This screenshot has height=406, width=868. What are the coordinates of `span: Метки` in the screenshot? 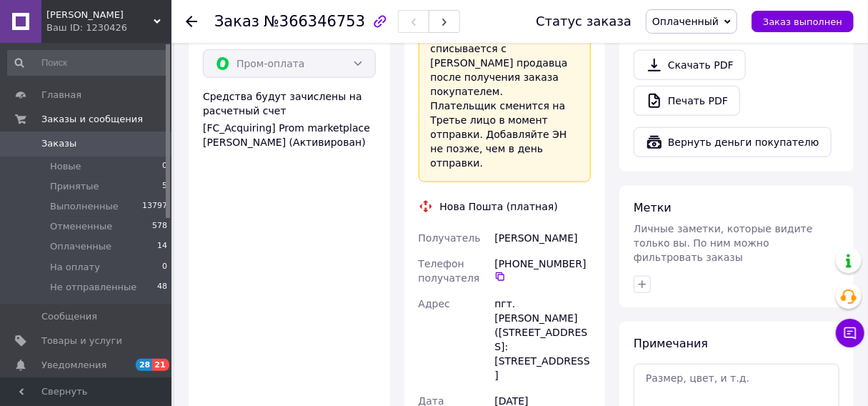 It's located at (652, 207).